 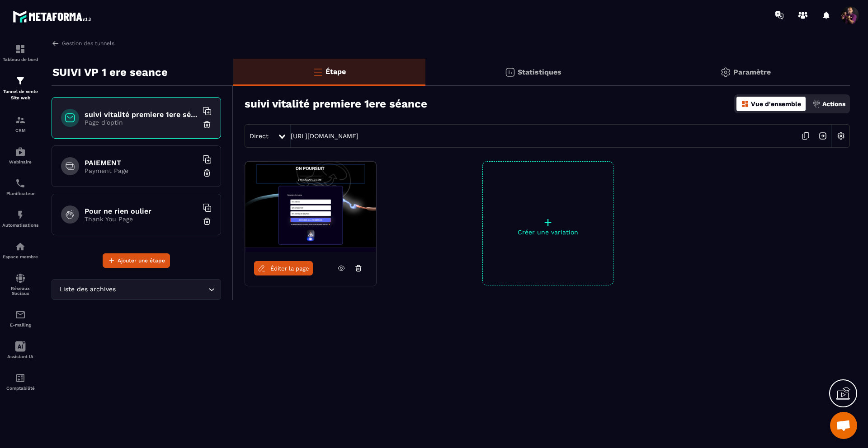 I want to click on a: formationformationTunnel de vente Site web, so click(x=20, y=88).